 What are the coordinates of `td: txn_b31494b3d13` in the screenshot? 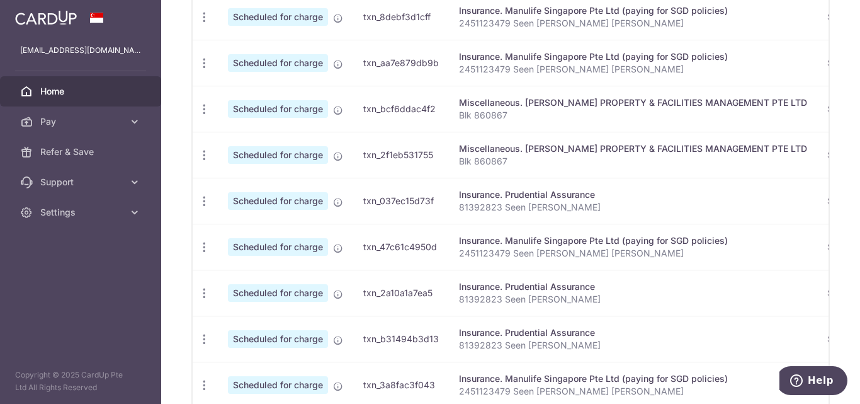 It's located at (401, 338).